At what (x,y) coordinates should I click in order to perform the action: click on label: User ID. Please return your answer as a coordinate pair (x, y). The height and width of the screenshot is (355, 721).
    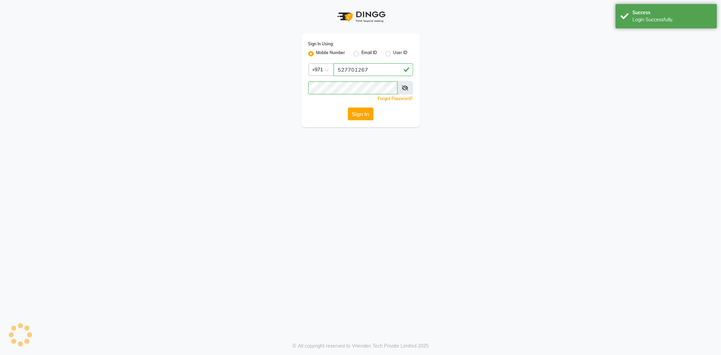
    Looking at the image, I should click on (401, 54).